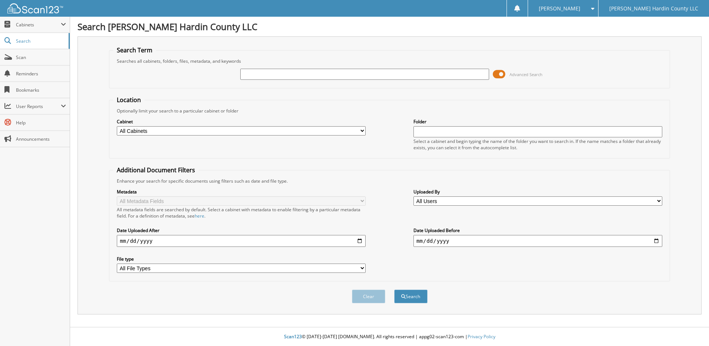 This screenshot has width=709, height=346. What do you see at coordinates (41, 57) in the screenshot?
I see `span: Scan` at bounding box center [41, 57].